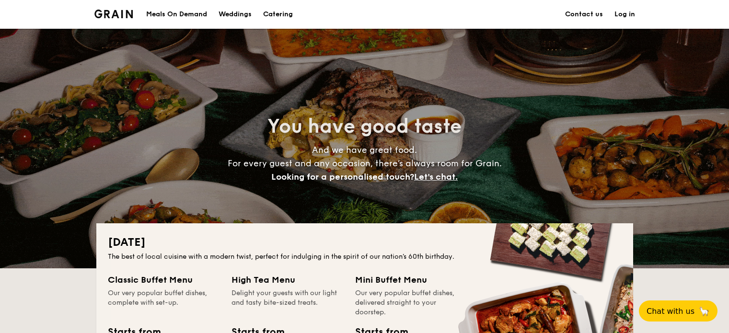 This screenshot has height=333, width=729. I want to click on img: Grain, so click(114, 14).